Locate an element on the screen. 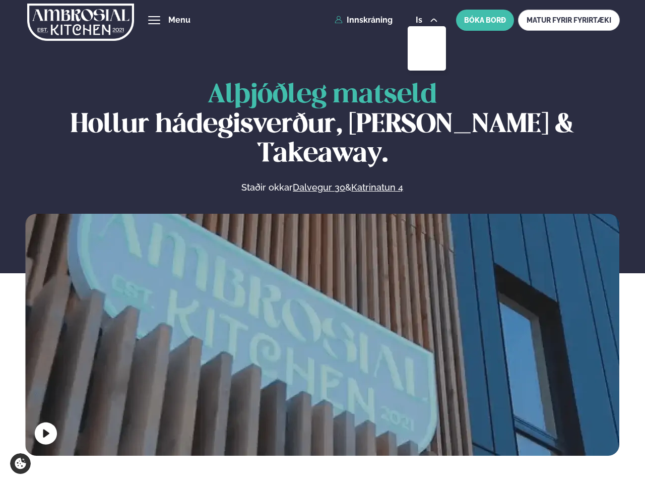 The image size is (645, 484). button: hamburger is located at coordinates (154, 20).